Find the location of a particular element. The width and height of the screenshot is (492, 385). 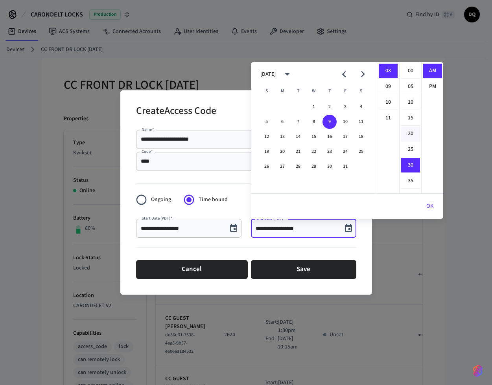

span: Tuesday is located at coordinates (298, 91).